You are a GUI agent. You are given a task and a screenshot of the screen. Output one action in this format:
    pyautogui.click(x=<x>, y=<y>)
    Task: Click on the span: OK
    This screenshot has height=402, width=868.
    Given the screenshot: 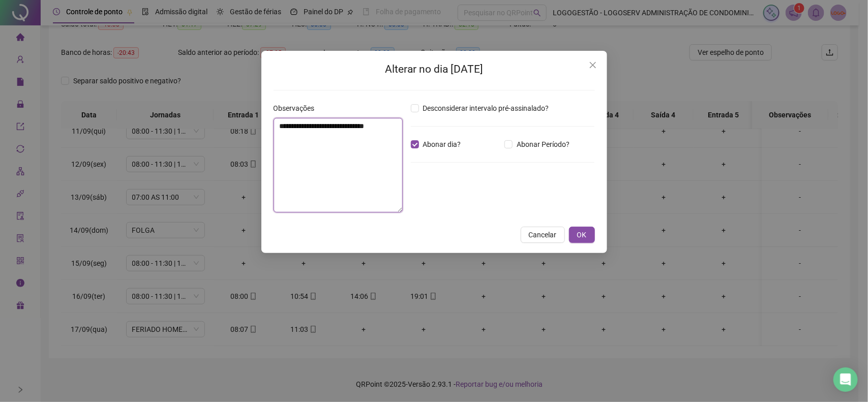 What is the action you would take?
    pyautogui.click(x=581, y=234)
    